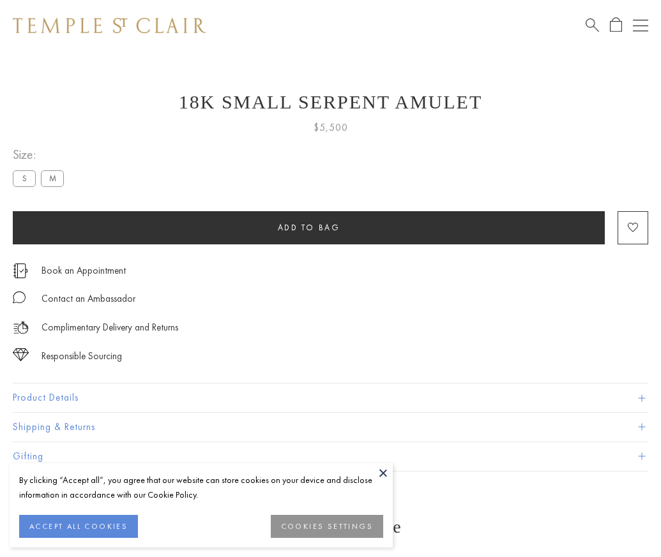 This screenshot has height=557, width=661. What do you see at coordinates (20, 327) in the screenshot?
I see `img: icon_delivery.svg` at bounding box center [20, 327].